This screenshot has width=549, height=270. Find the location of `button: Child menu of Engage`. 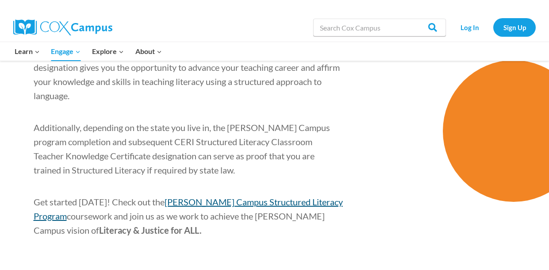

button: Child menu of Engage is located at coordinates (66, 51).